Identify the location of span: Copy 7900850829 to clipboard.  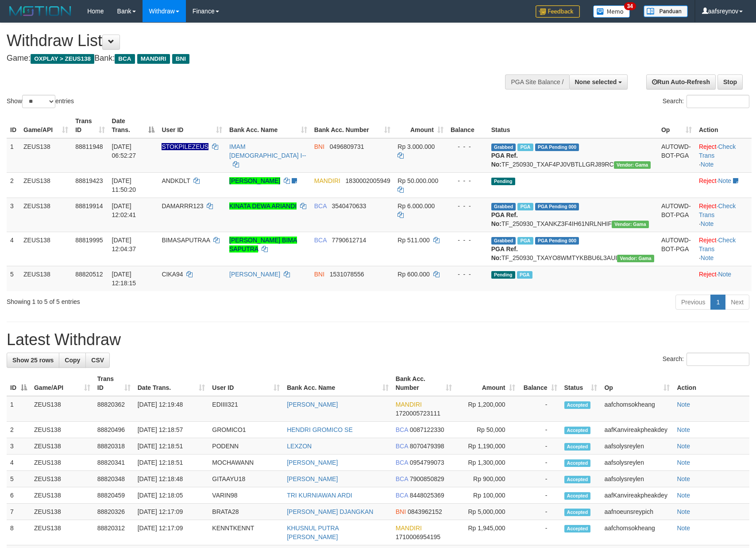
(427, 479).